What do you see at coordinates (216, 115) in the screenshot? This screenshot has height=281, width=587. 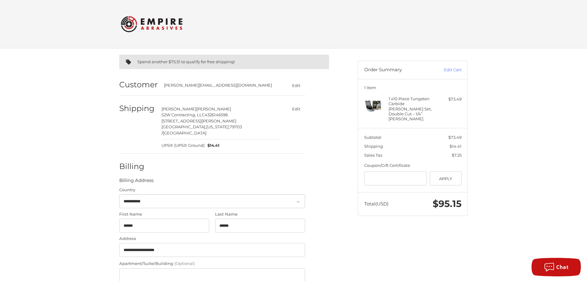 I see `span: 4326146596` at bounding box center [216, 115].